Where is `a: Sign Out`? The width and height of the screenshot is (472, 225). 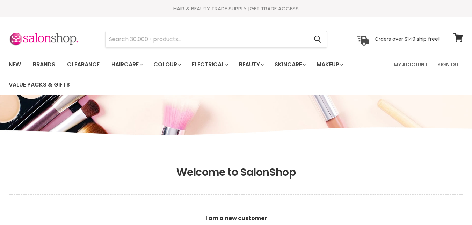
a: Sign Out is located at coordinates (450, 65).